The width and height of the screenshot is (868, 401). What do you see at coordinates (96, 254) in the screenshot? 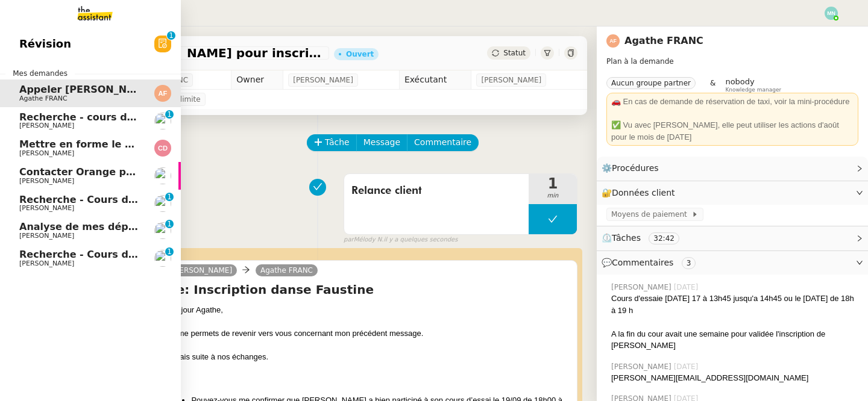
I see `span: Recherche - Cours de tennis` at bounding box center [96, 254].